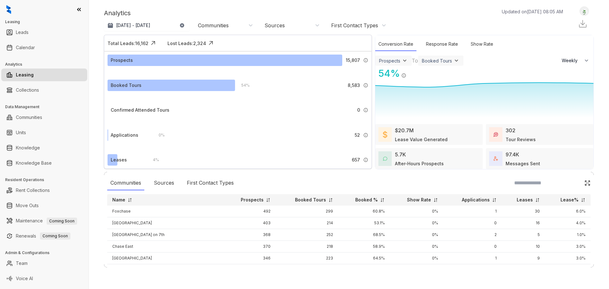 The image size is (609, 289). Describe the element at coordinates (249, 246) in the screenshot. I see `td: 370` at that location.